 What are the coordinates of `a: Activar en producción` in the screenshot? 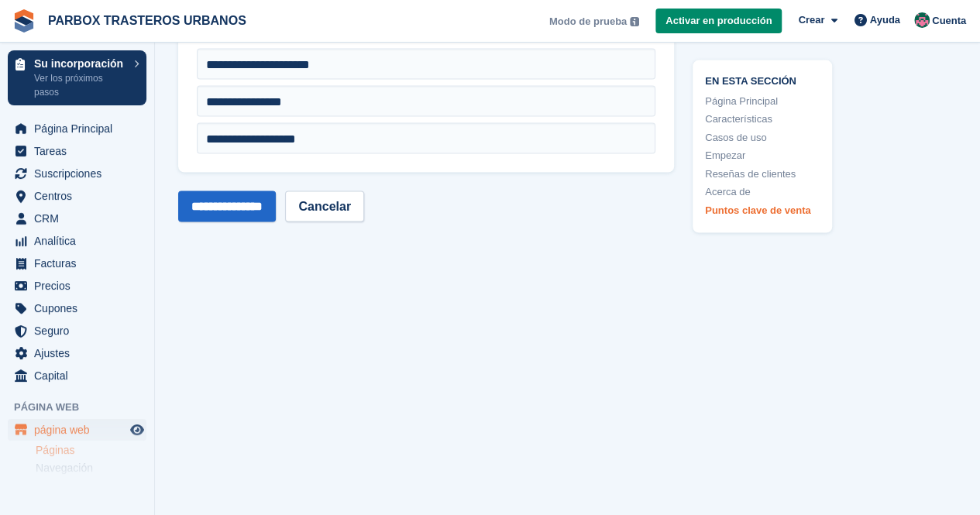 It's located at (718, 21).